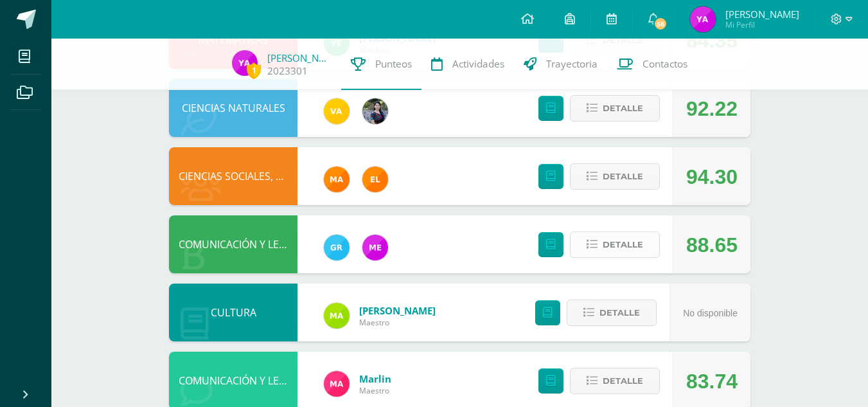  What do you see at coordinates (233, 108) in the screenshot?
I see `div: CIENCIAS NATURALES` at bounding box center [233, 108].